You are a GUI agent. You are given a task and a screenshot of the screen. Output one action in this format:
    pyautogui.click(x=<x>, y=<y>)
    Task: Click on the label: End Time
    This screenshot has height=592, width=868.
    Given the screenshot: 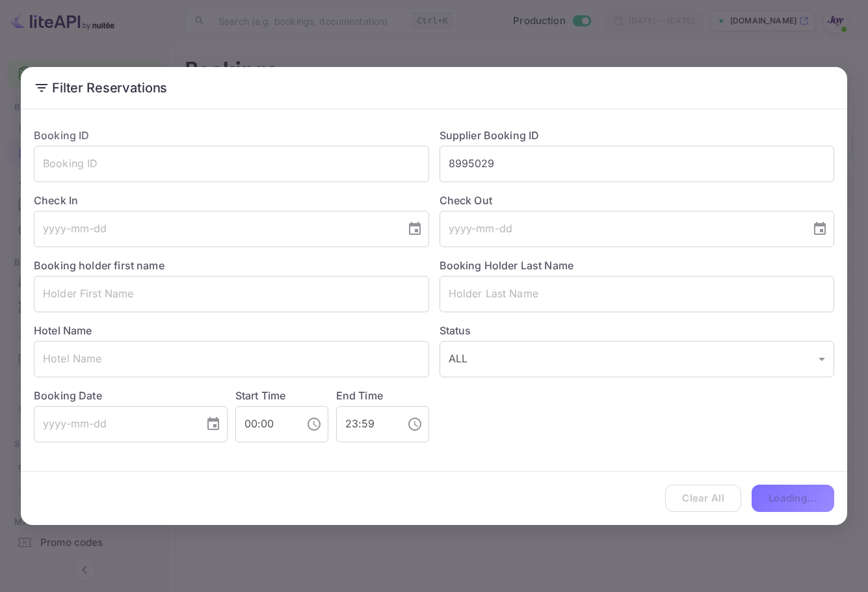 What is the action you would take?
    pyautogui.click(x=359, y=395)
    